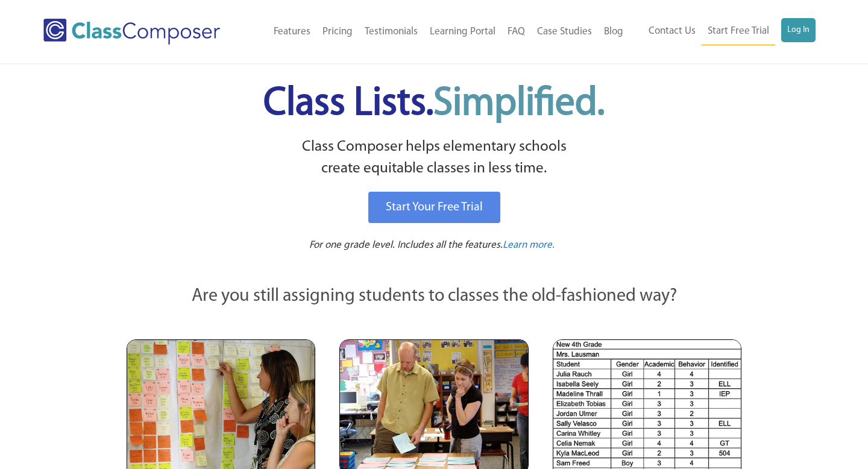 Image resolution: width=868 pixels, height=469 pixels. What do you see at coordinates (391, 32) in the screenshot?
I see `a: Testimonials` at bounding box center [391, 32].